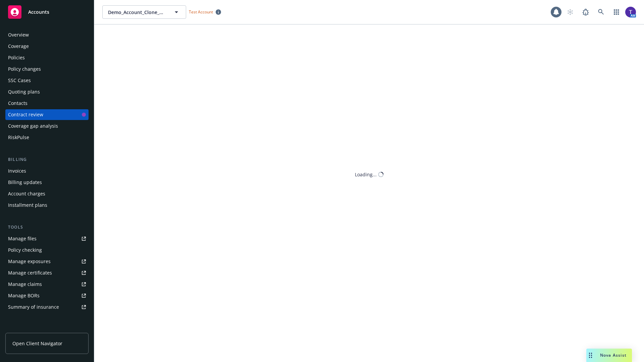 This screenshot has width=644, height=362. Describe the element at coordinates (47, 194) in the screenshot. I see `a: Account charges` at that location.